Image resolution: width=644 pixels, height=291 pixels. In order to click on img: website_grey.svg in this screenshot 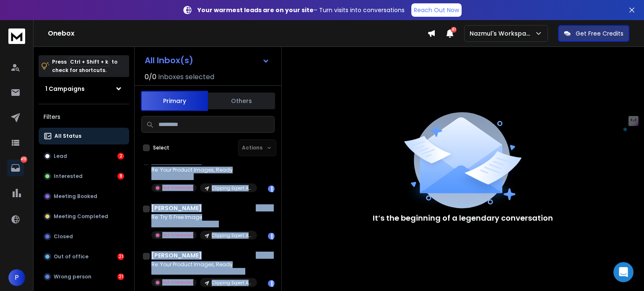, I will do `click(17, 25)`.